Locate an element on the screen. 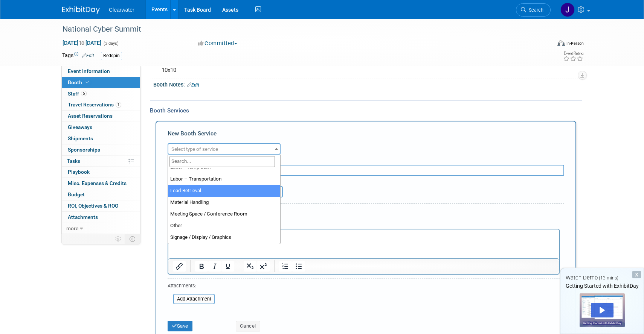 Image resolution: width=644 pixels, height=334 pixels. span: (13 mins) is located at coordinates (609, 278).